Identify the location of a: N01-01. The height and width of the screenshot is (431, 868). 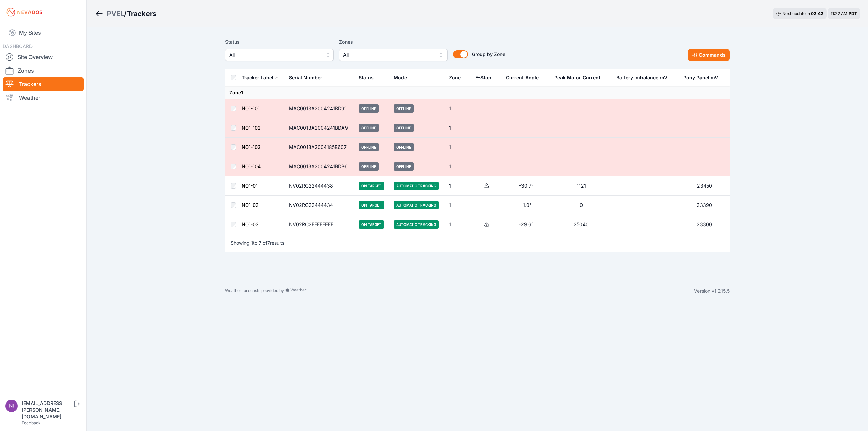
(250, 185).